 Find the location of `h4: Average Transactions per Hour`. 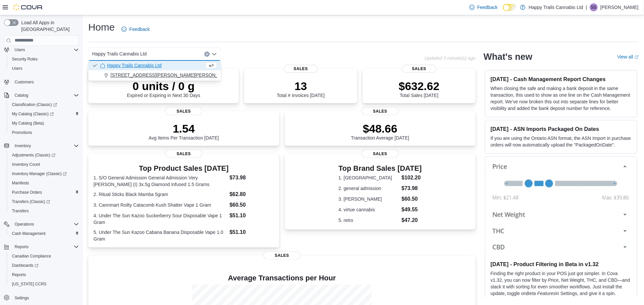

h4: Average Transactions per Hour is located at coordinates (282, 278).